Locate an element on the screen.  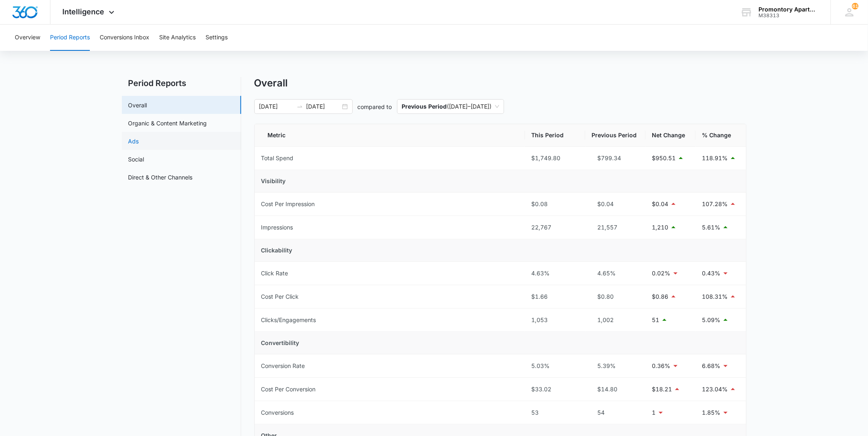
p: 0.02% is located at coordinates (661, 274).